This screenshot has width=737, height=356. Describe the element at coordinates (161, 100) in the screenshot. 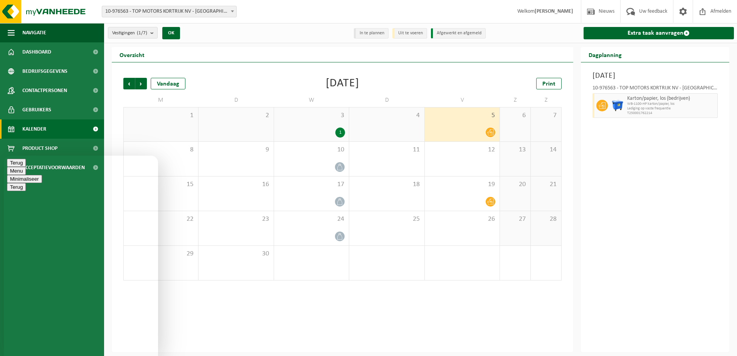

I see `td: M` at that location.